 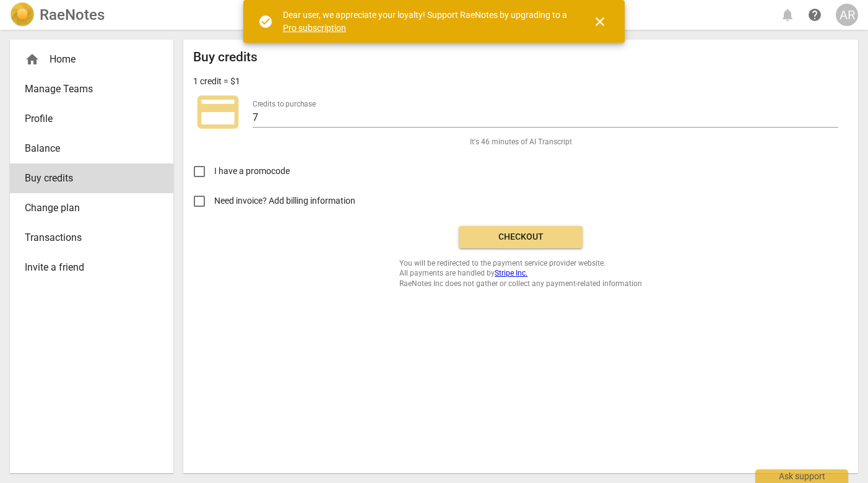 What do you see at coordinates (600, 21) in the screenshot?
I see `button: Close` at bounding box center [600, 21].